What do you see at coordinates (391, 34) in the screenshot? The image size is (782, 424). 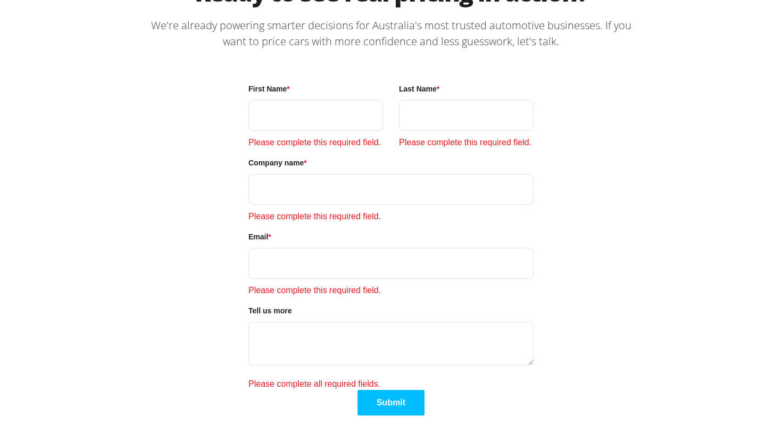 I see `p: We're already powering smarter decisions for Australia's most trusted automotive businesses. If y...` at bounding box center [391, 34].